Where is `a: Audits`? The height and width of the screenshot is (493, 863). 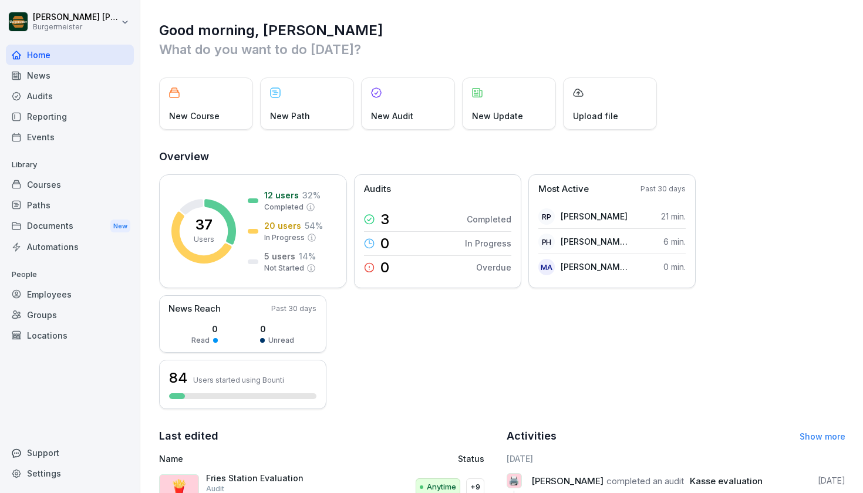 a: Audits is located at coordinates (70, 96).